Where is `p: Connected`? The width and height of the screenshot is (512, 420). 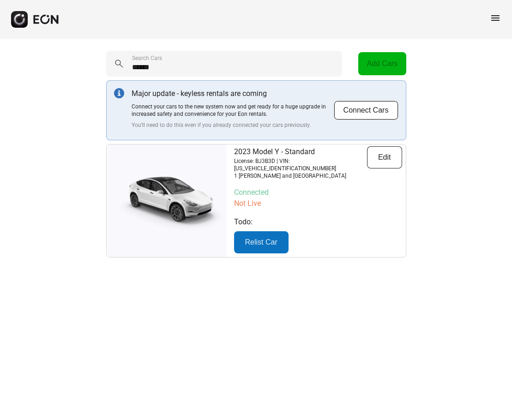 p: Connected is located at coordinates (318, 193).